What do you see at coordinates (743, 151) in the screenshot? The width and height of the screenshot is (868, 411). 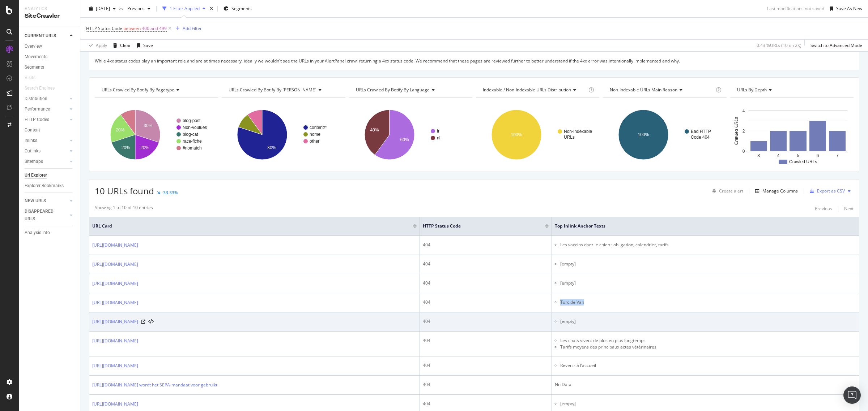 I see `text: 0` at bounding box center [743, 151].